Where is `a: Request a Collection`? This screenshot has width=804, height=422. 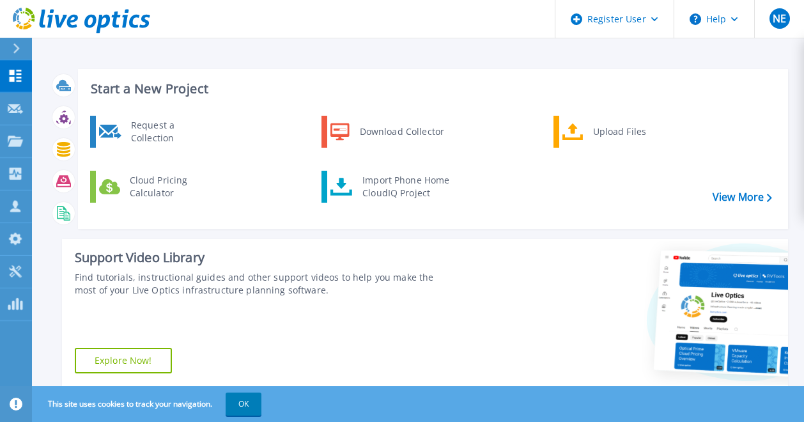 a: Request a Collection is located at coordinates (155, 132).